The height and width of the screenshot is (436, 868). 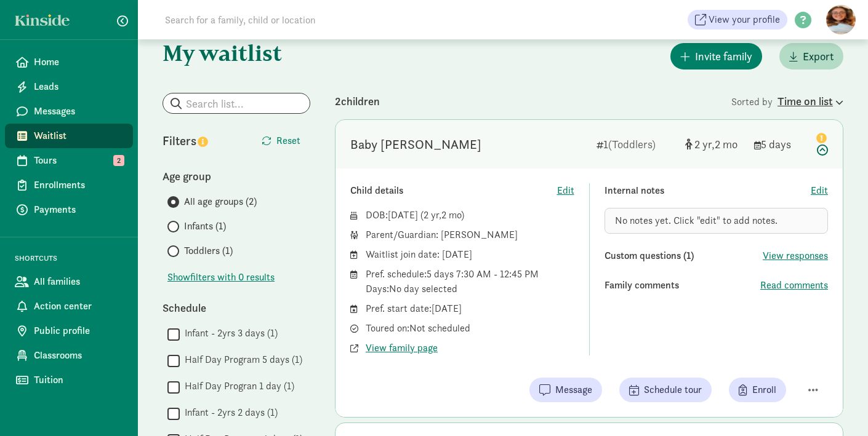 I want to click on span: Toddlers (1), so click(x=208, y=251).